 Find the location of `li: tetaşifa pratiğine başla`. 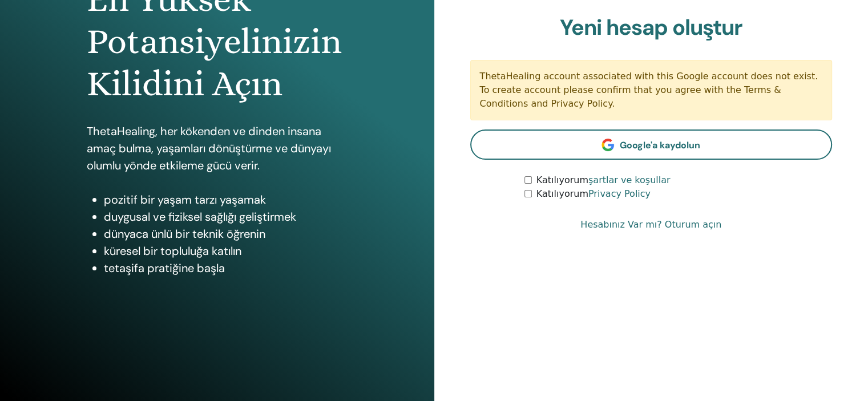

li: tetaşifa pratiğine başla is located at coordinates (225, 268).